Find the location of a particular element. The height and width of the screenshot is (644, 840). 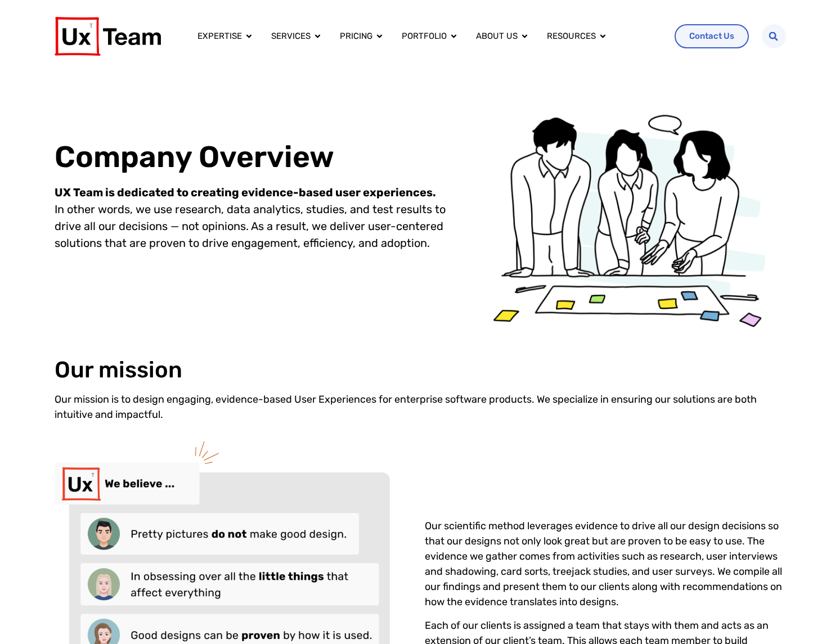

strong: UX Team is dedicated to creating evidence-based user experiences. is located at coordinates (246, 192).